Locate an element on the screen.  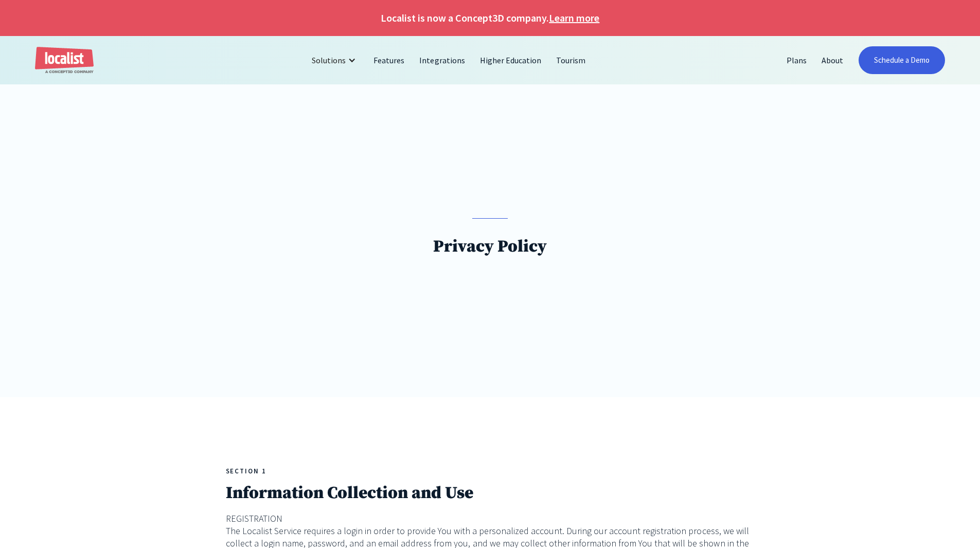
a: Plans is located at coordinates (797, 61).